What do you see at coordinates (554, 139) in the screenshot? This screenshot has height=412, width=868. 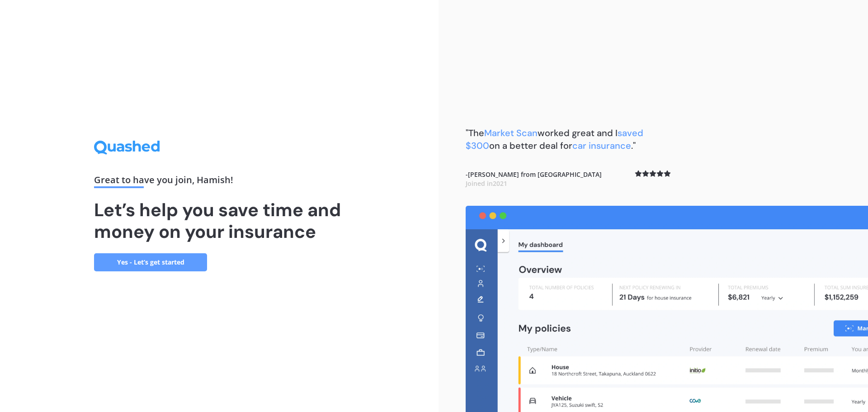 I see `span: saved $300` at bounding box center [554, 139].